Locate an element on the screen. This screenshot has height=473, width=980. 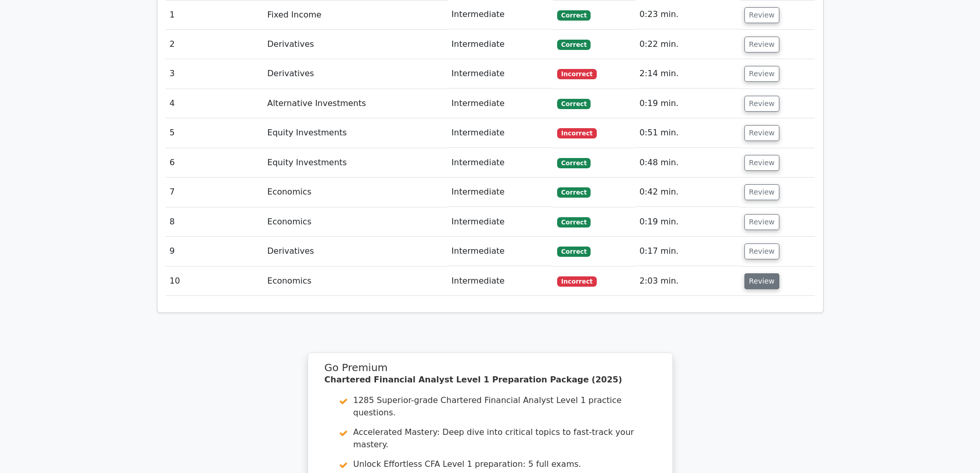
td: 0:17 min. is located at coordinates (688, 251).